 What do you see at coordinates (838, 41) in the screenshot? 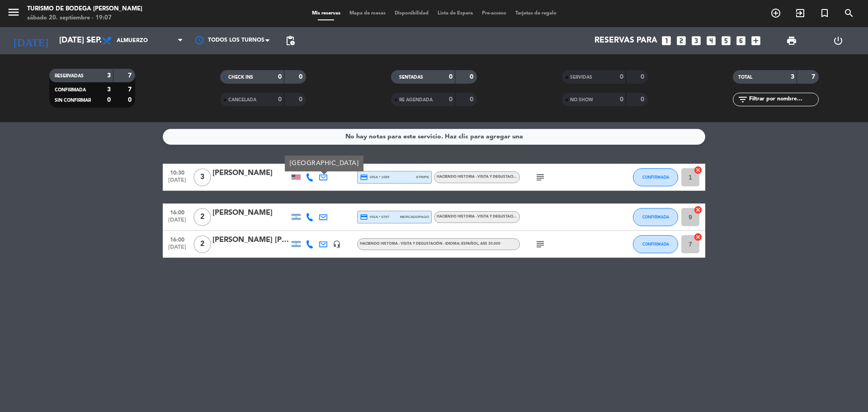
I see `div: LOG OUT` at bounding box center [838, 41].